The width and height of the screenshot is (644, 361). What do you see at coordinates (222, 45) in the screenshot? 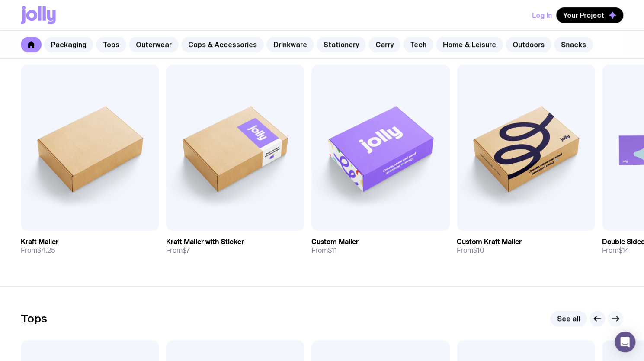
I see `a: Caps & Accessories` at bounding box center [222, 45].